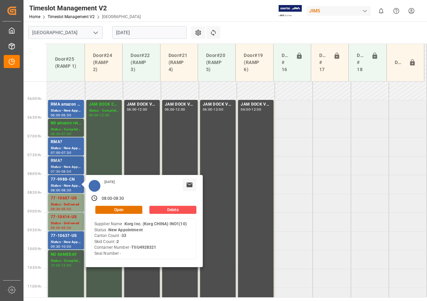 The width and height of the screenshot is (427, 301). I want to click on div: JIMS, so click(339, 11).